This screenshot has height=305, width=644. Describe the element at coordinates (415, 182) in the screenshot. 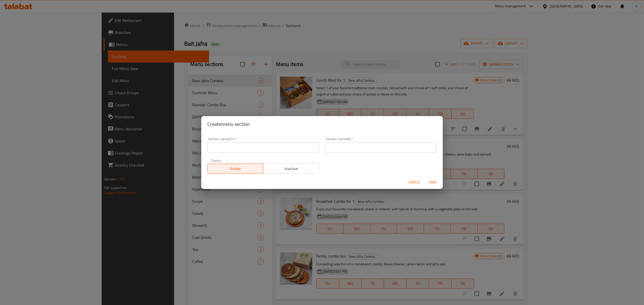

I see `span: Cancel` at that location.